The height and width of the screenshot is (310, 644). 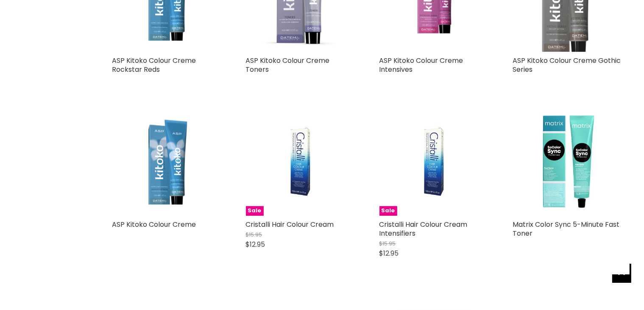 I want to click on a: ASP Kitoko Colour Creme Rockstar Reds, so click(x=154, y=65).